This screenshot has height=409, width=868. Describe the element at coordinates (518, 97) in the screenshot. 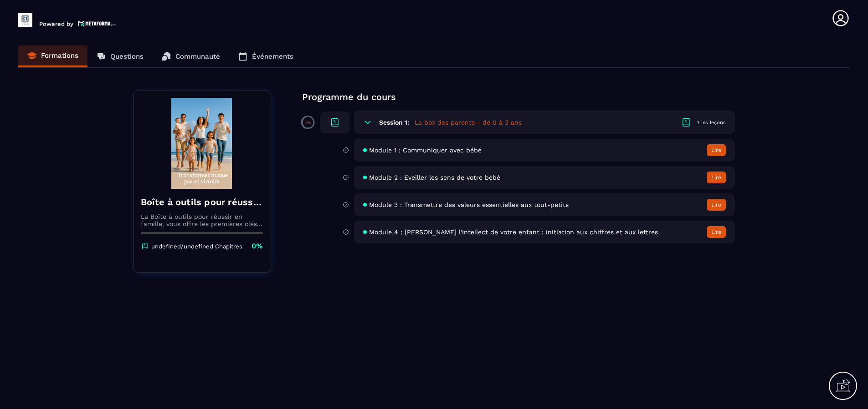

I see `p: Programme du cours` at that location.